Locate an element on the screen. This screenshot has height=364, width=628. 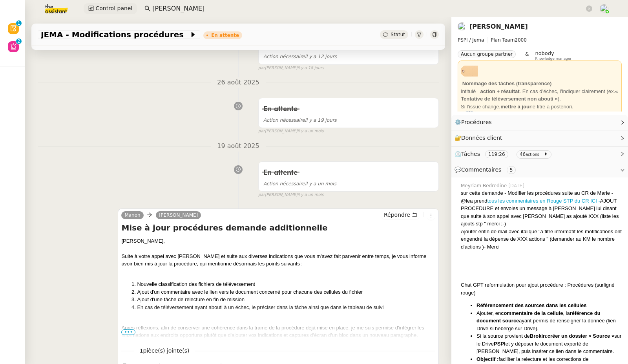
strong: Nommage des tâches (transparence) is located at coordinates (507, 83).